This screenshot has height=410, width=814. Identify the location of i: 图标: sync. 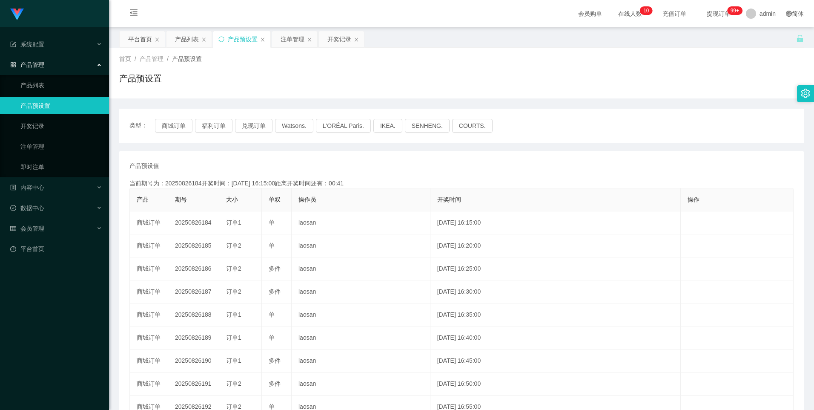
(221, 39).